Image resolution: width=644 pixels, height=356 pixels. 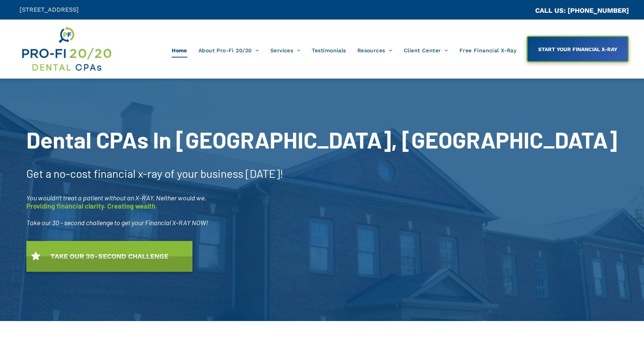 I want to click on a: About Pro-Fi 20/20, so click(x=229, y=51).